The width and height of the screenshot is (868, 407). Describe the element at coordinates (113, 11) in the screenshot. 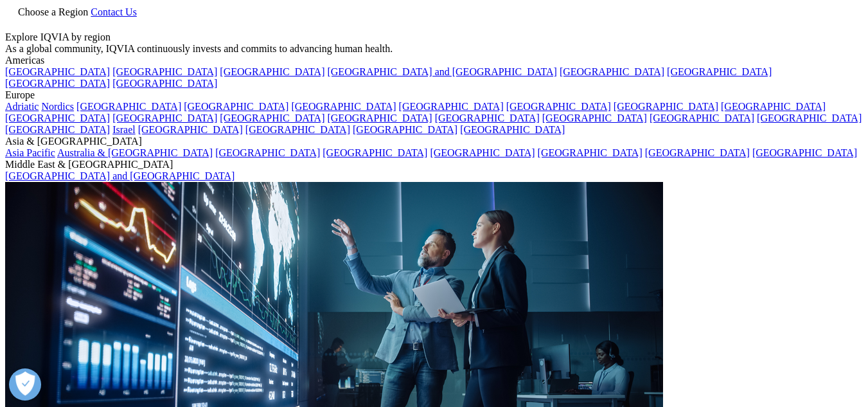

I see `a: Contact Us` at that location.